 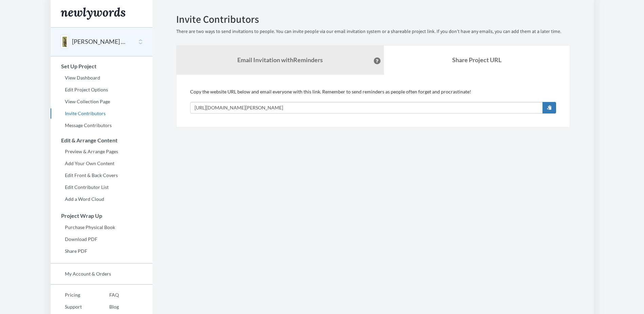 I want to click on a: Edit Project Options, so click(x=101, y=90).